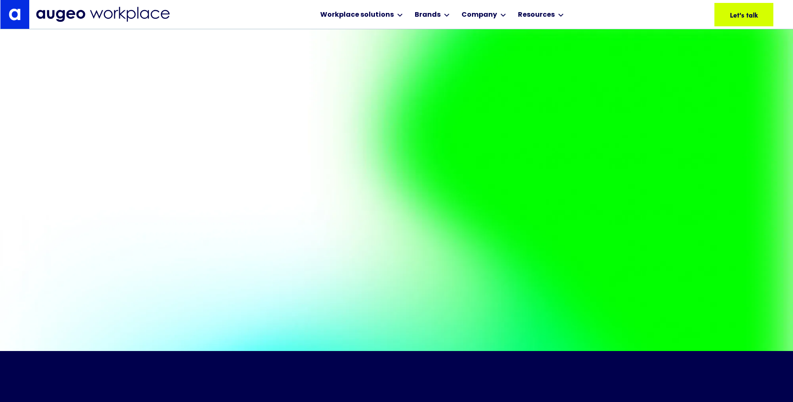 This screenshot has width=793, height=402. What do you see at coordinates (428, 15) in the screenshot?
I see `div: Brands` at bounding box center [428, 15].